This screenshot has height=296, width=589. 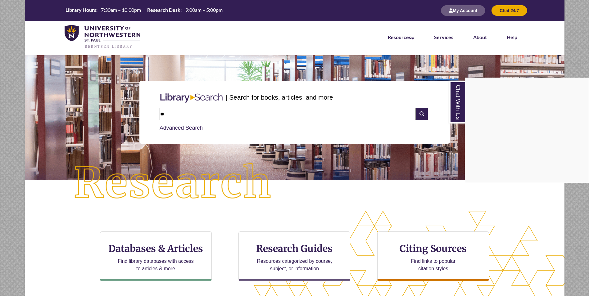 I want to click on img: UNWSP Library Logo, so click(x=102, y=37).